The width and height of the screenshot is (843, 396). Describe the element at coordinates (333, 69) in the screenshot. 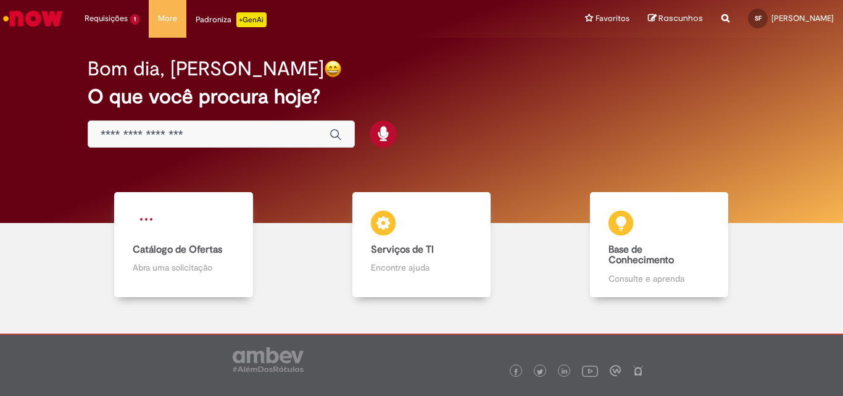

I see `img: happy-face.png` at that location.